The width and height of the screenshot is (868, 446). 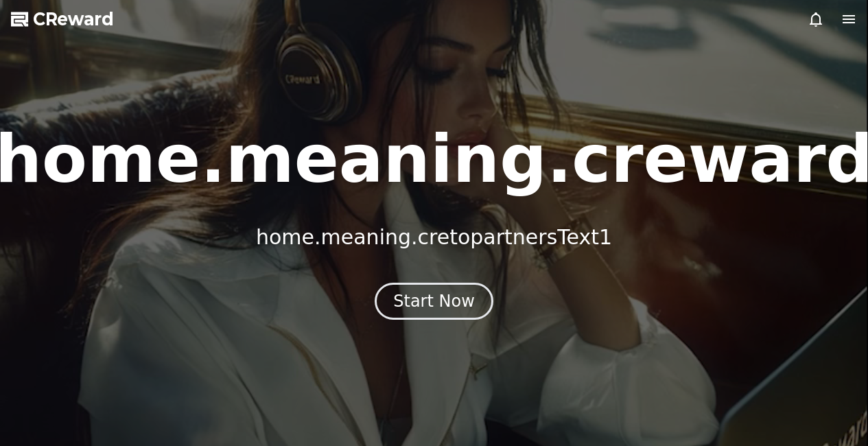 I want to click on p: home.meaning.cretopartnersText1, so click(x=434, y=237).